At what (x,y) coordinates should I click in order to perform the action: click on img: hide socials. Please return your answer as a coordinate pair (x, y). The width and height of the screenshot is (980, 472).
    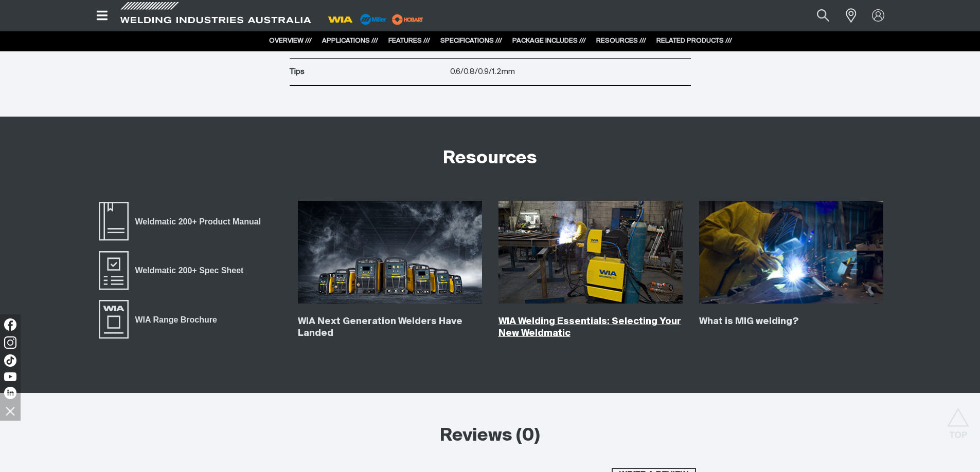
    Looking at the image, I should click on (10, 411).